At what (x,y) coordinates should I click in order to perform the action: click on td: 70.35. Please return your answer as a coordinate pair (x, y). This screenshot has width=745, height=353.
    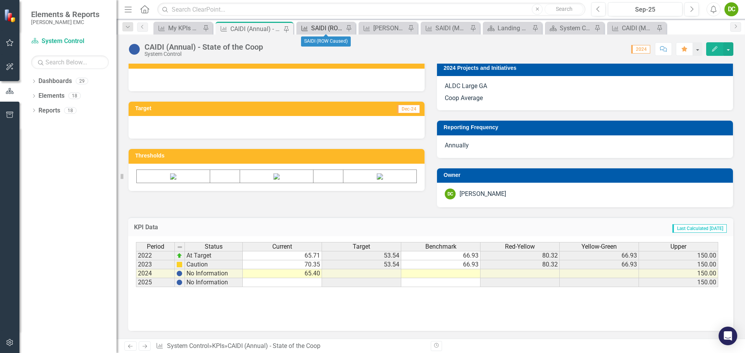
    Looking at the image, I should click on (282, 265).